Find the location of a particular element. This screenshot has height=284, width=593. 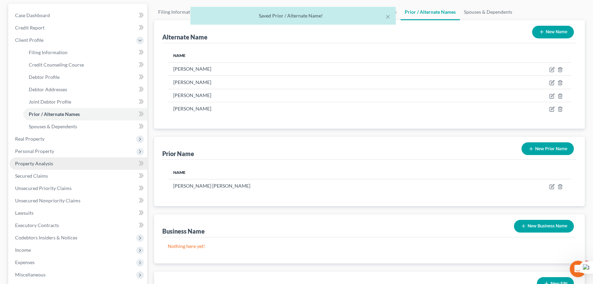

span: Client Profile is located at coordinates (29, 40).